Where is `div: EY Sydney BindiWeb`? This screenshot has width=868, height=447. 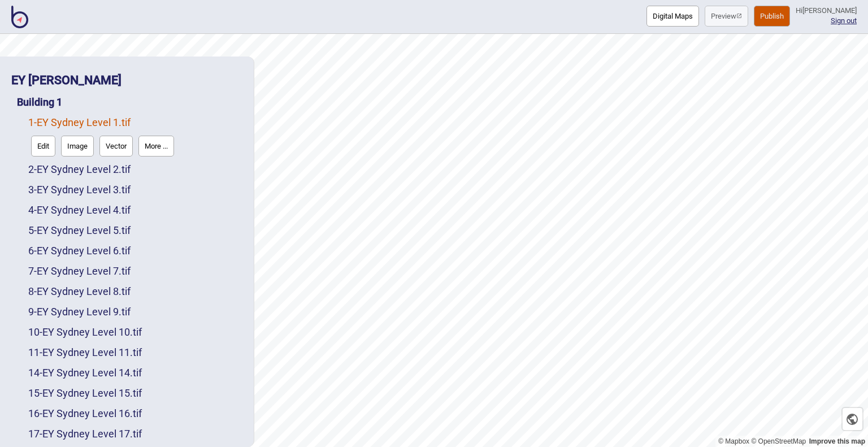 div: EY Sydney BindiWeb is located at coordinates (127, 80).